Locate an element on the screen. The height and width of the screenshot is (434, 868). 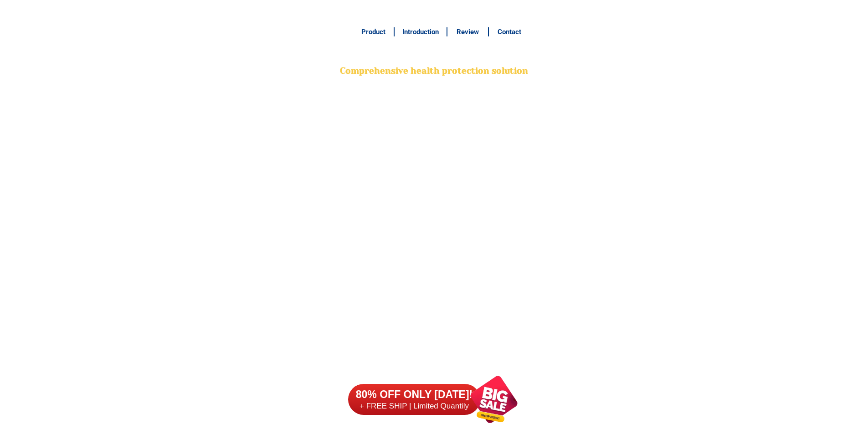
h6: Product is located at coordinates (373, 32).